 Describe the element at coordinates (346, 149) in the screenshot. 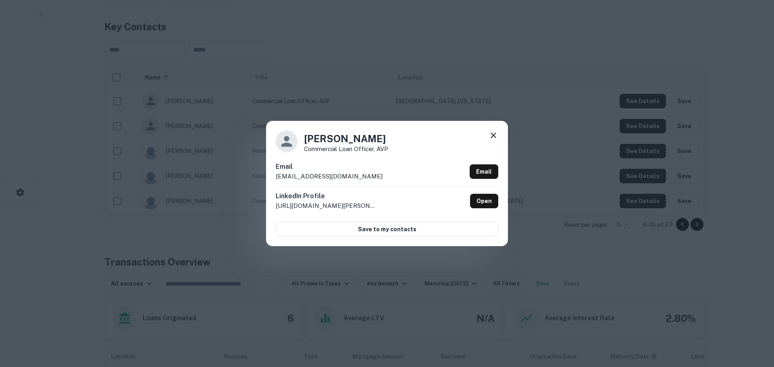

I see `p: Commercial Loan Officer, AVP` at that location.